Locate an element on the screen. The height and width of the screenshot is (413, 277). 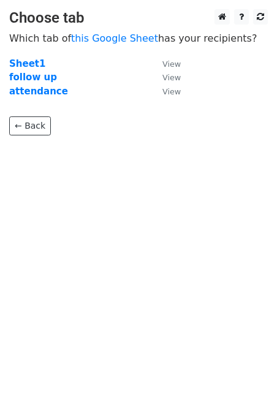
a: Sheet1 is located at coordinates (27, 64).